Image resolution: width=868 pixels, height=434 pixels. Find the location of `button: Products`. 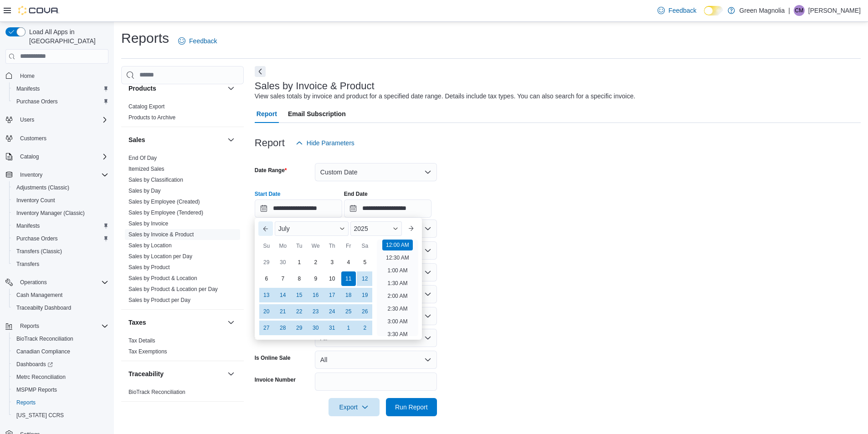

button: Products is located at coordinates (176, 89).